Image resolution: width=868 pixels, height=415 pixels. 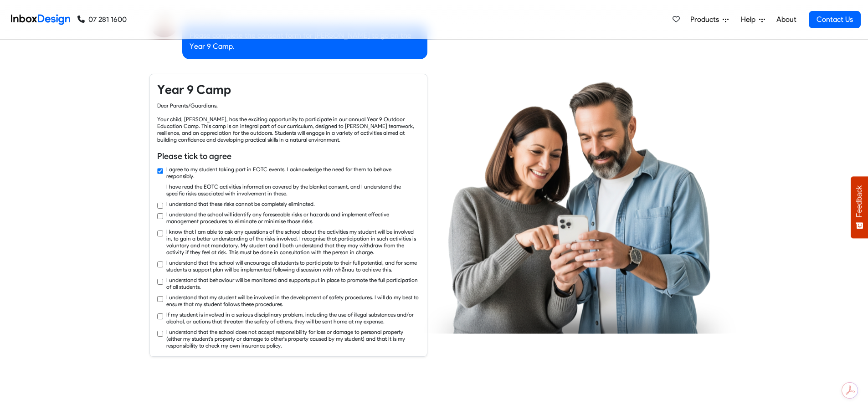 What do you see at coordinates (293, 190) in the screenshot?
I see `label: I have read the EOTC activities information covered by the blanket consent, and I understand the ...` at bounding box center [293, 190].